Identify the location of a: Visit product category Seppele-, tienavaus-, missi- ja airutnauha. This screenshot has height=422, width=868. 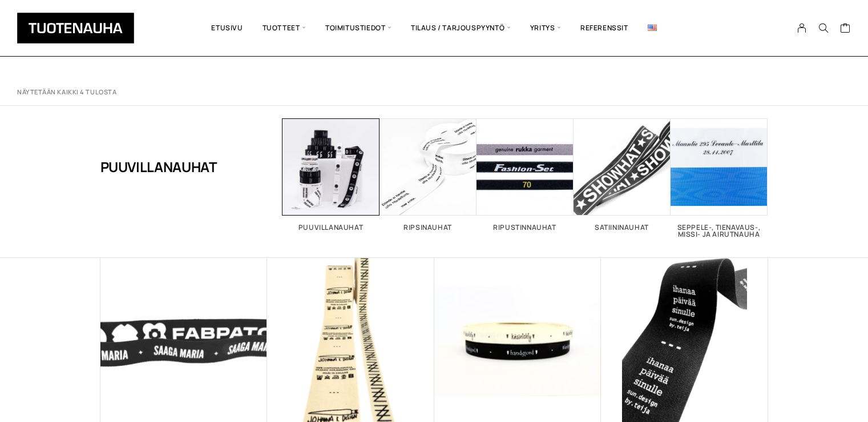
(719, 177).